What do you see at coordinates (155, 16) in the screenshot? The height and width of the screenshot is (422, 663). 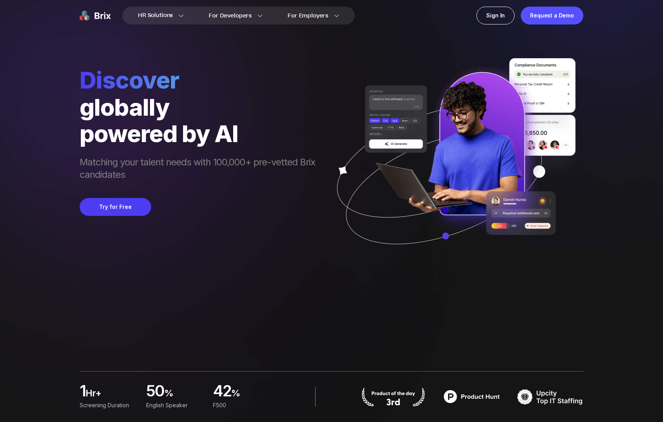 I see `span: HR Solutions` at bounding box center [155, 16].